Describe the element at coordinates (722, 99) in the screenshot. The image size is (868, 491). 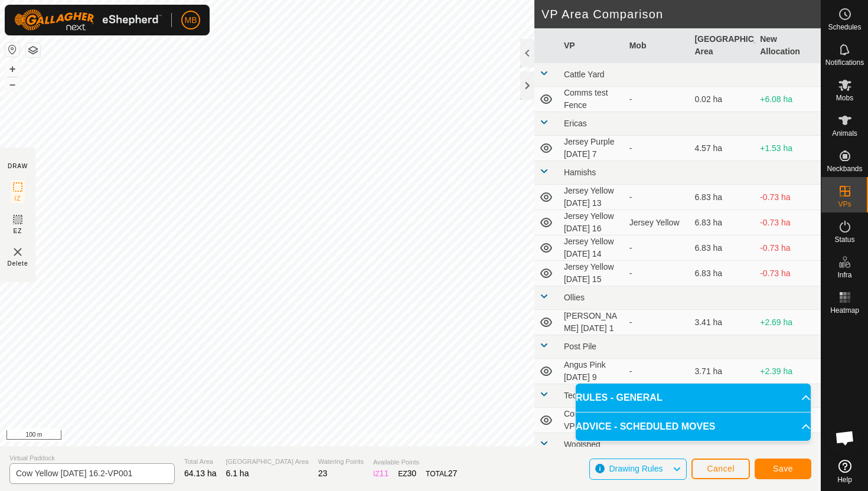
I see `td: 0.02 ha` at that location.